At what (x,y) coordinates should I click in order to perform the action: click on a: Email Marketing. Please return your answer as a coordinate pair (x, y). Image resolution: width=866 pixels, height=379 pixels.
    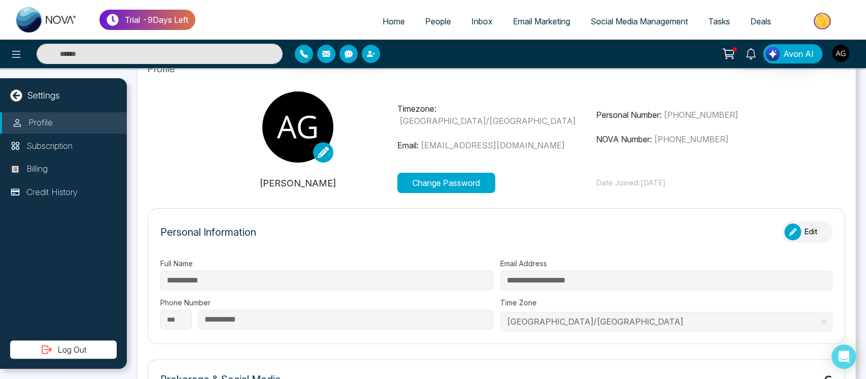
    Looking at the image, I should click on (541, 21).